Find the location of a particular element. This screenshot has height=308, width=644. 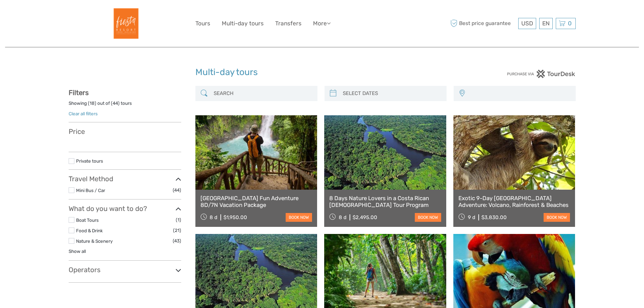

input: SELECT DATES is located at coordinates (391, 93).